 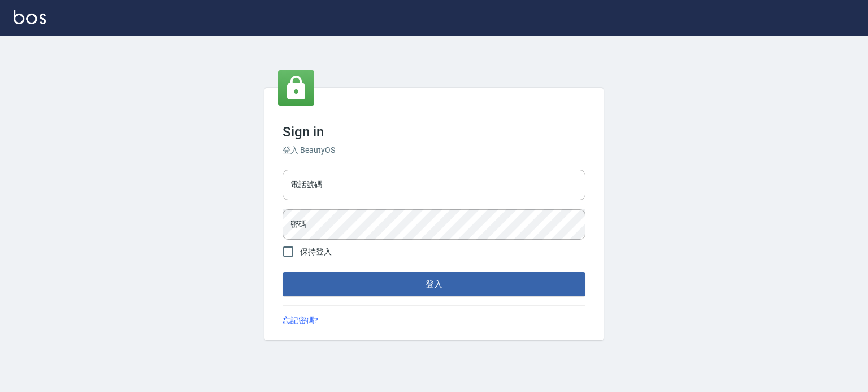 I want to click on a: 忘記密碼?, so click(x=300, y=321).